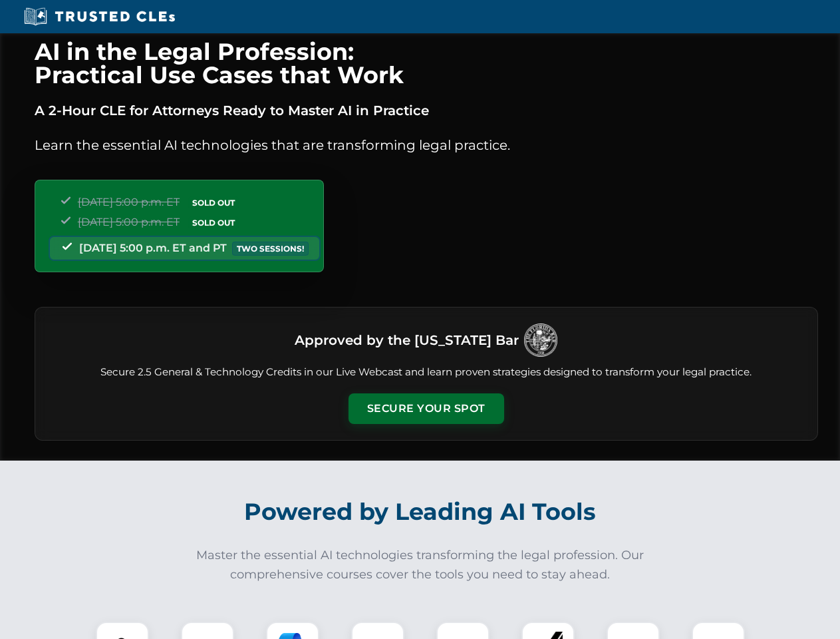 Image resolution: width=840 pixels, height=639 pixels. What do you see at coordinates (420, 512) in the screenshot?
I see `h2: Powered by Leading AI Tools` at bounding box center [420, 512].